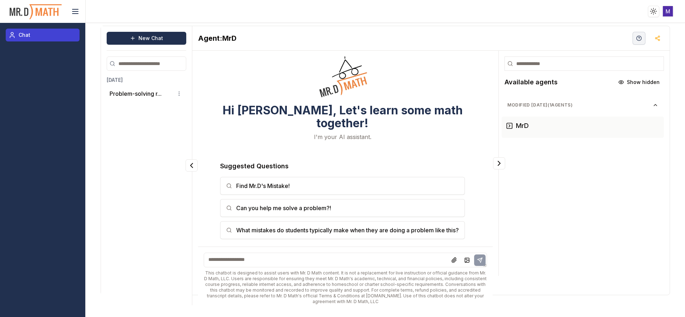 Image resolution: width=685 pixels, height=317 pixels. What do you see at coordinates (668, 11) in the screenshot?
I see `img: ACg8ocI3K3aSuzFEhhGVEpmOL6RR35L8WCnUE51r3YfROrWe52VSEg=s96-c` at bounding box center [668, 11].